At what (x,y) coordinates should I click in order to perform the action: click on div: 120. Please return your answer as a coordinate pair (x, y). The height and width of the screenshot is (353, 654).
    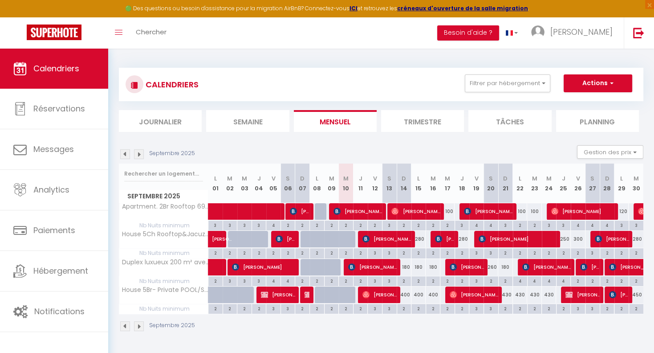
    Looking at the image, I should click on (621, 211).